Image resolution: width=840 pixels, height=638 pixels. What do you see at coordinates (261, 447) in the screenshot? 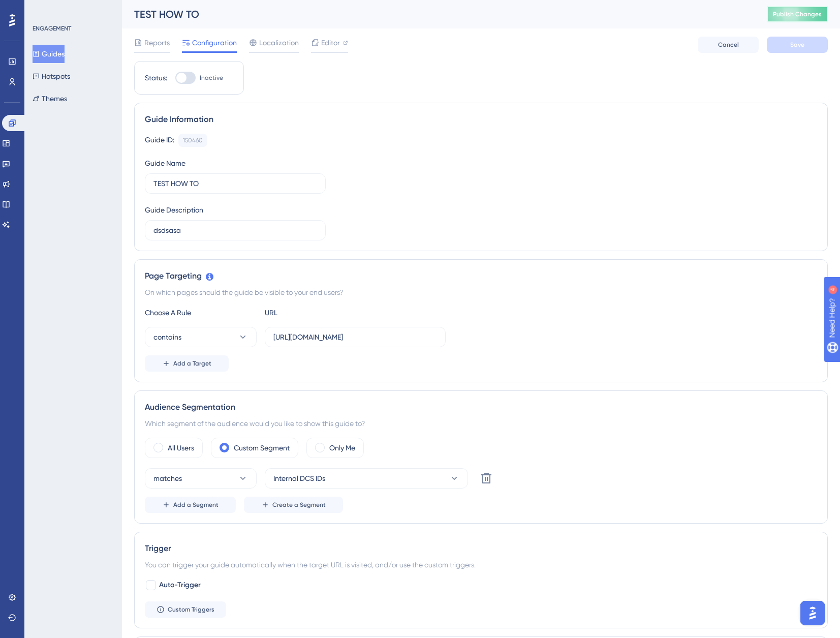
I see `label: Custom Segment` at bounding box center [261, 447].